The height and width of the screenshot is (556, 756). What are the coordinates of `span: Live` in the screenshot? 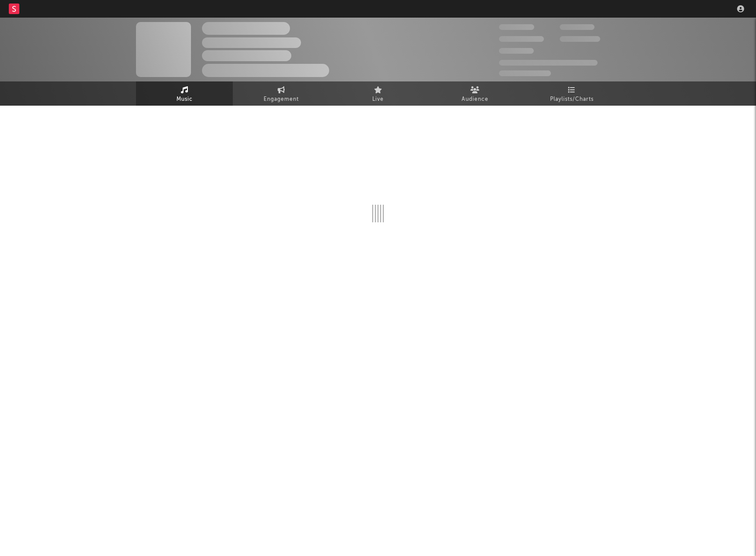 It's located at (378, 100).